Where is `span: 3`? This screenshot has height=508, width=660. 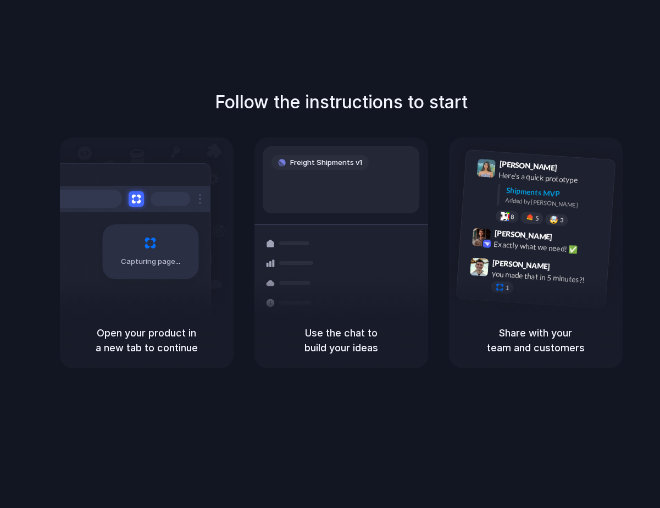 span: 3 is located at coordinates (561, 220).